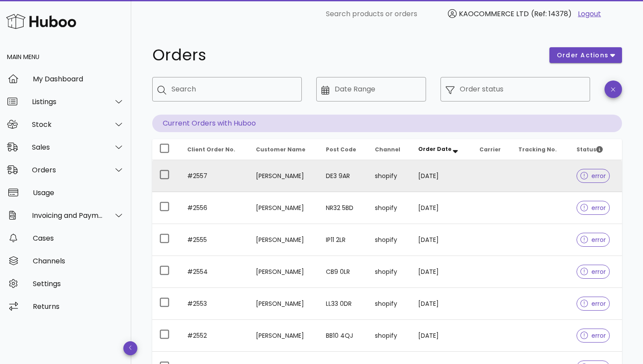 This screenshot has width=643, height=364. I want to click on h1: Orders, so click(345, 55).